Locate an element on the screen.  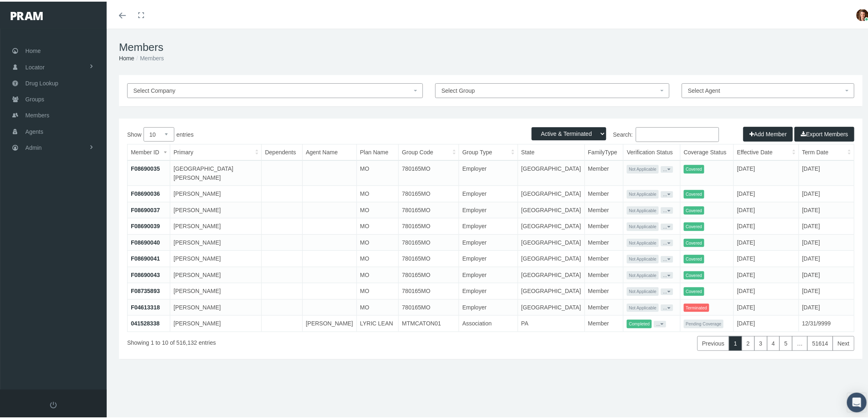
a: 2 is located at coordinates (748, 342).